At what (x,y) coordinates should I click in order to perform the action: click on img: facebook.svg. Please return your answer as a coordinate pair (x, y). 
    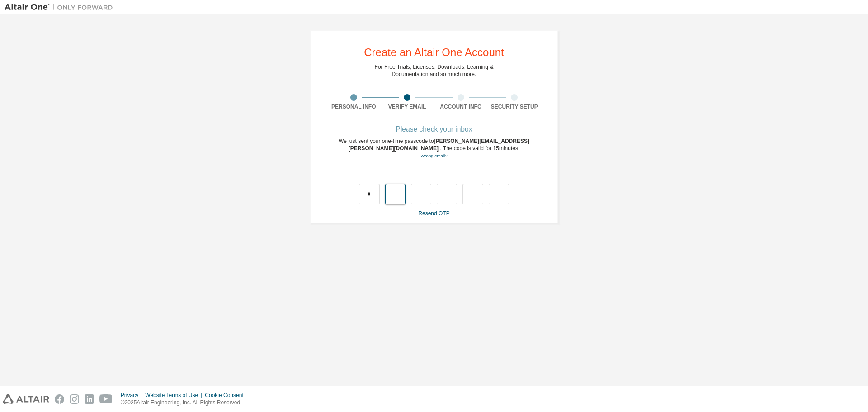
    Looking at the image, I should click on (59, 399).